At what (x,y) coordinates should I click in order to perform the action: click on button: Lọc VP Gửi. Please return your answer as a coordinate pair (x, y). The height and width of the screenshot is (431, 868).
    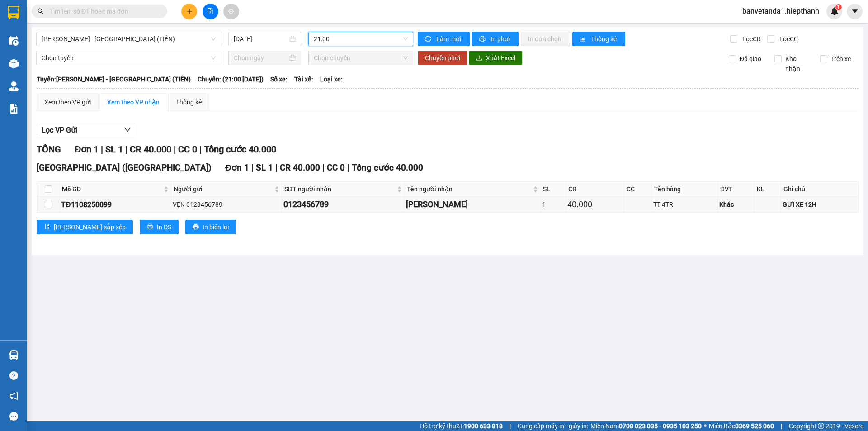
    Looking at the image, I should click on (86, 130).